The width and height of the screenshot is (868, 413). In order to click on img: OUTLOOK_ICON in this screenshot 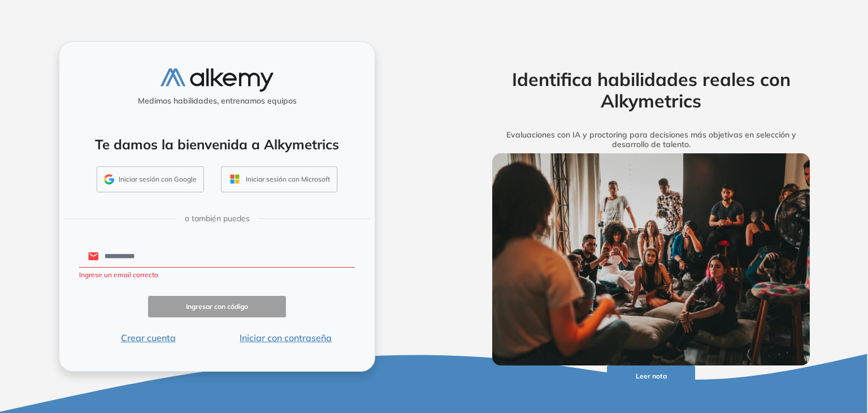, I will do `click(234, 179)`.